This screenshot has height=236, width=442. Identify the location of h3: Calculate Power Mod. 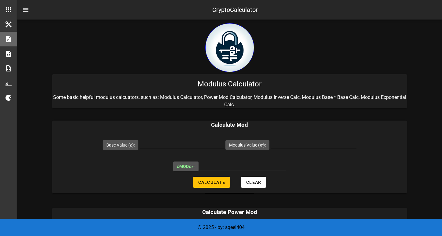
(229, 212).